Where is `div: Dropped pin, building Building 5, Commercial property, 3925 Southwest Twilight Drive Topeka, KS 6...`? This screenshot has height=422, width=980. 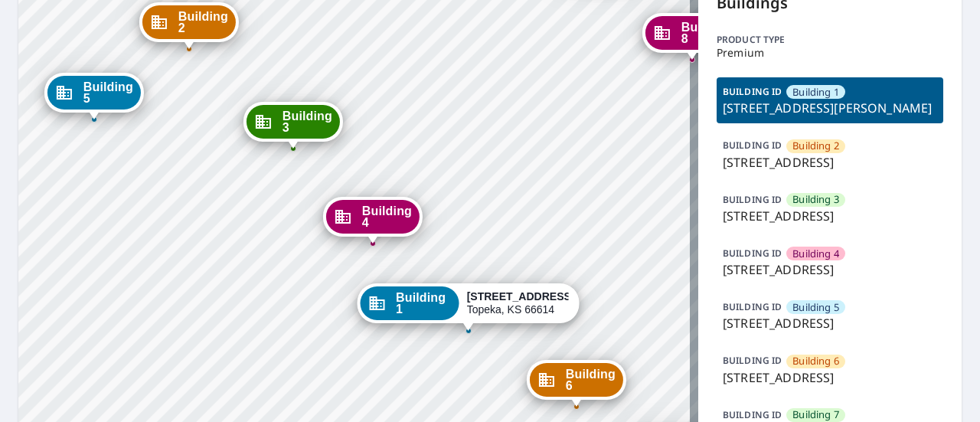
div: Dropped pin, building Building 5, Commercial property, 3925 Southwest Twilight Drive Topeka, KS 6... is located at coordinates (94, 97).